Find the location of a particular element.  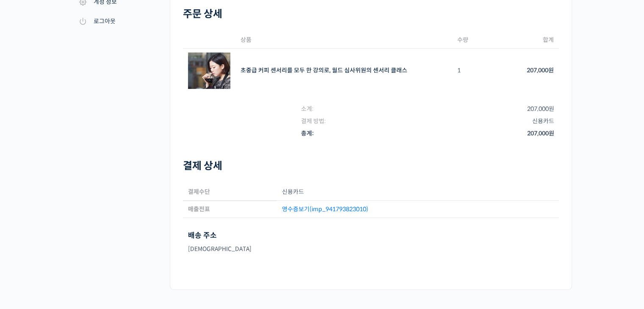

span: 설정 is located at coordinates (136, 255).